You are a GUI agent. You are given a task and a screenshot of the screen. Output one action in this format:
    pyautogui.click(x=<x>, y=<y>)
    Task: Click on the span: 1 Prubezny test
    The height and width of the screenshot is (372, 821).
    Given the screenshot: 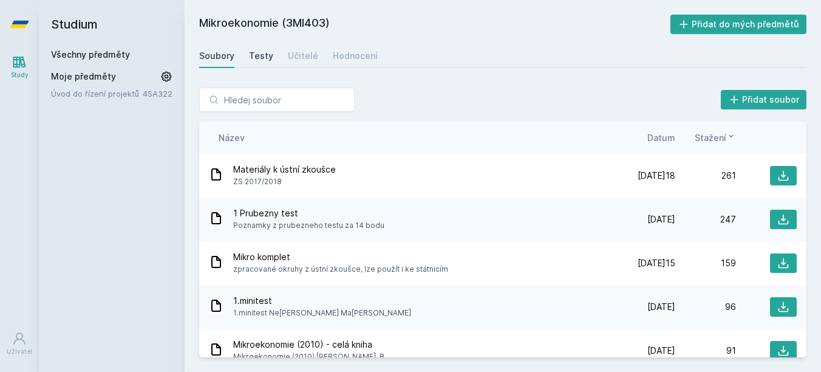 What is the action you would take?
    pyautogui.click(x=308, y=213)
    